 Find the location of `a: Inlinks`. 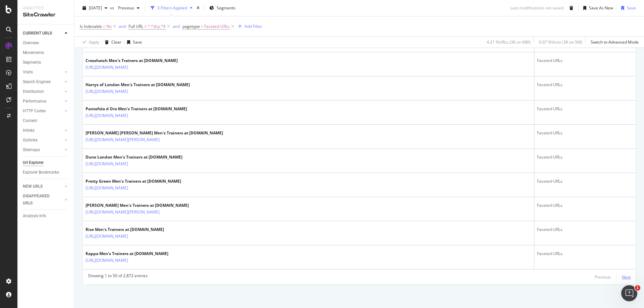

a: Inlinks is located at coordinates (43, 131).